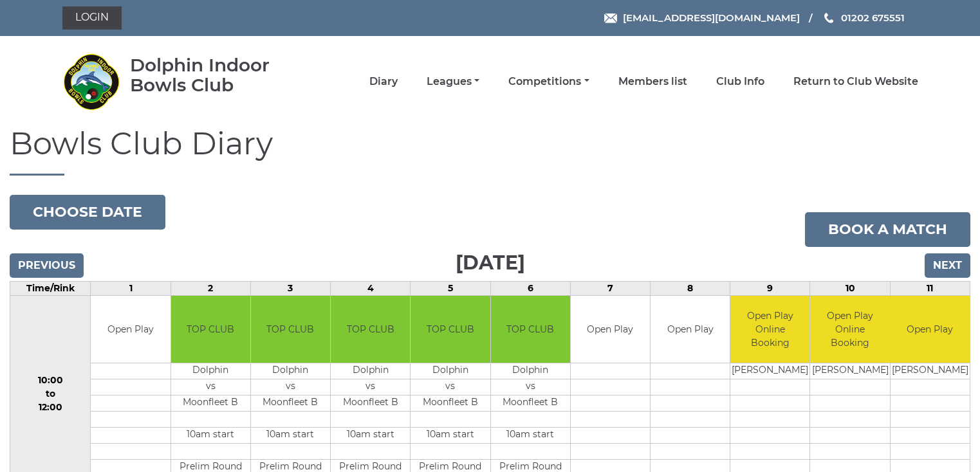 The image size is (980, 472). I want to click on a: Return to Club Website, so click(855, 81).